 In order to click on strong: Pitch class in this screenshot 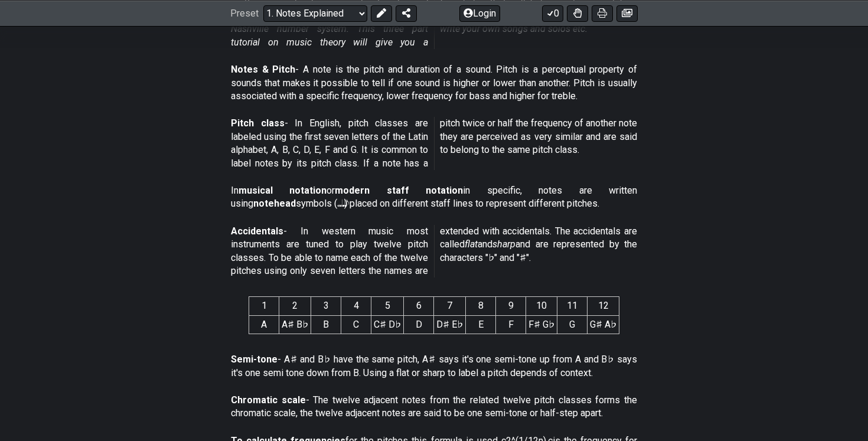, I will do `click(258, 123)`.